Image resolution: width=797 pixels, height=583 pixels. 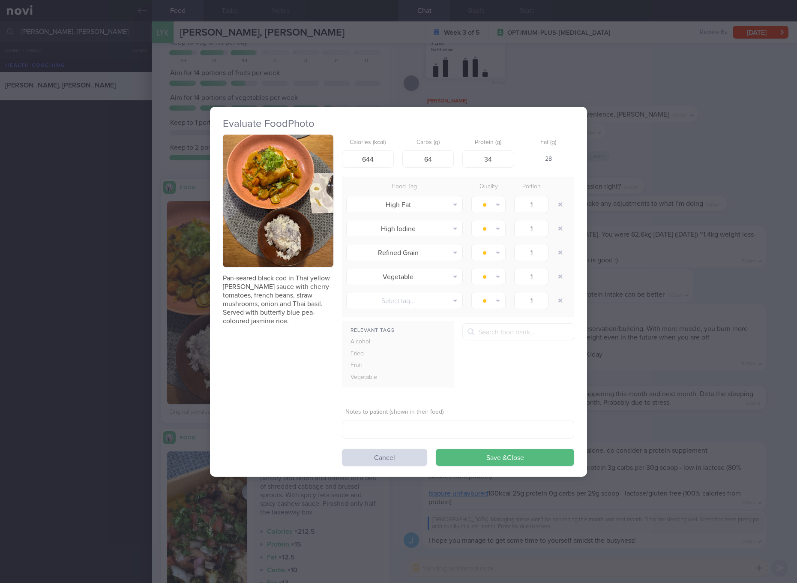 I want to click on button: Refined Grain, so click(x=404, y=252).